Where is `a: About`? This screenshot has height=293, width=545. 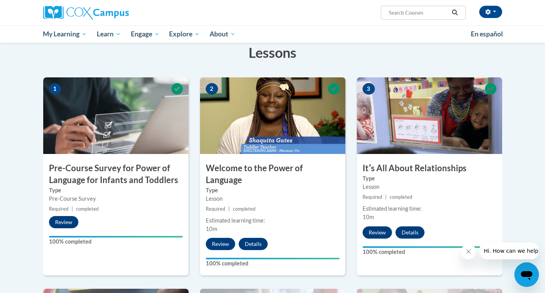
a: About is located at coordinates (223, 34).